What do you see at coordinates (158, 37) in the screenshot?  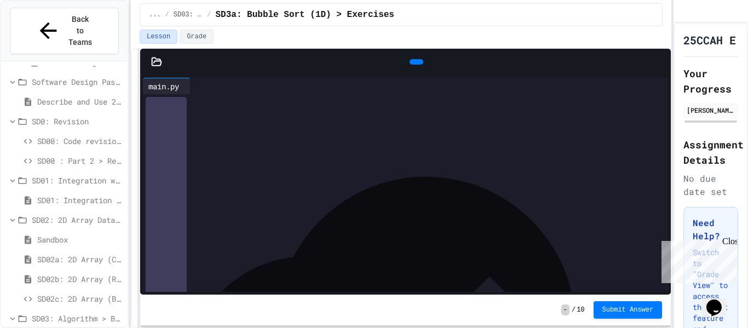 I see `button: Lesson` at bounding box center [158, 37].